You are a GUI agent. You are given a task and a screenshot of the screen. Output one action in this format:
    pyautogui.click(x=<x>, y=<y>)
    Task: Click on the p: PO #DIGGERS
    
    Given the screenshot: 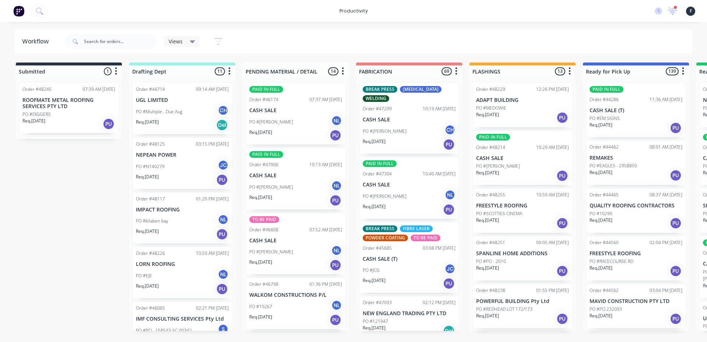 What is the action you would take?
    pyautogui.click(x=36, y=115)
    